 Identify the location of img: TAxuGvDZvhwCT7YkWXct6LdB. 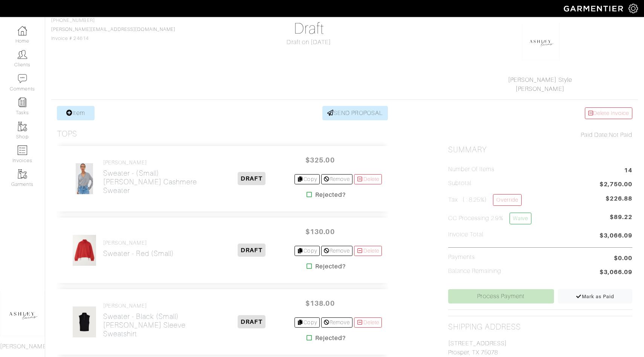
(84, 250).